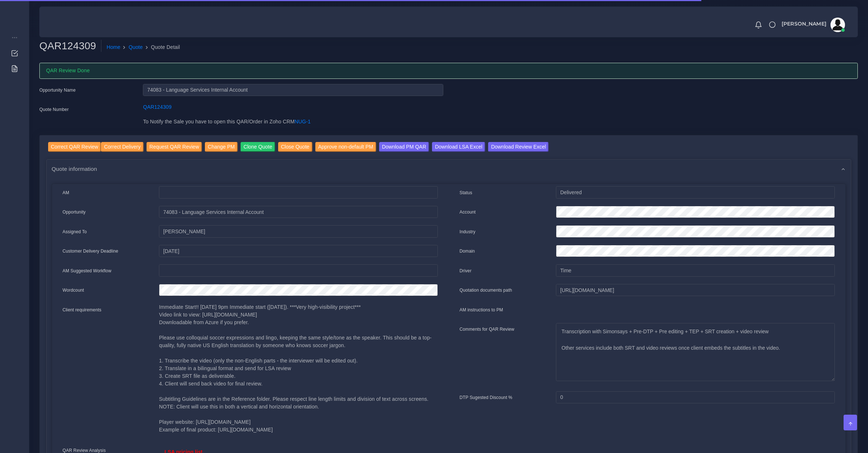  What do you see at coordinates (468, 212) in the screenshot?
I see `label: Account` at bounding box center [468, 212].